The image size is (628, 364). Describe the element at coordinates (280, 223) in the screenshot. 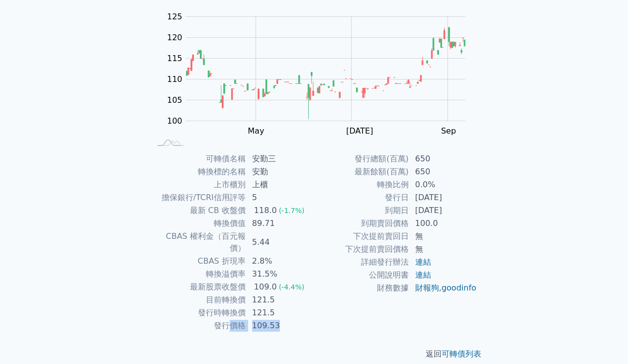

I see `td: 89.71` at that location.